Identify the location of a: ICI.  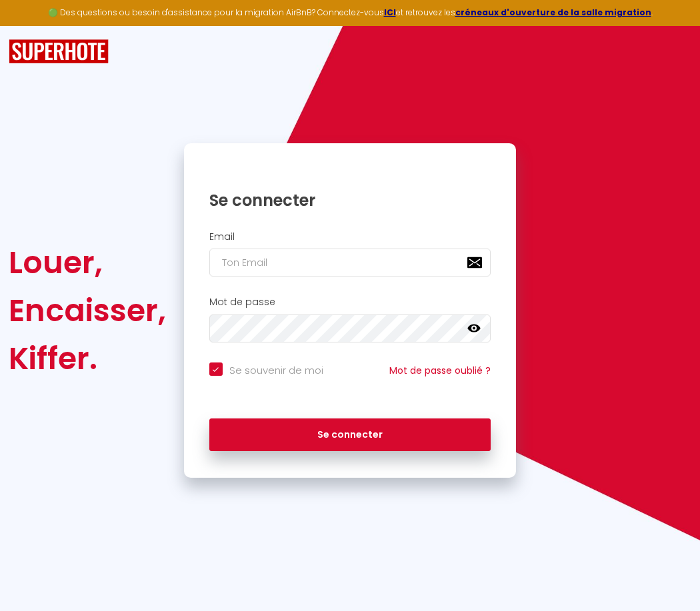
(390, 12).